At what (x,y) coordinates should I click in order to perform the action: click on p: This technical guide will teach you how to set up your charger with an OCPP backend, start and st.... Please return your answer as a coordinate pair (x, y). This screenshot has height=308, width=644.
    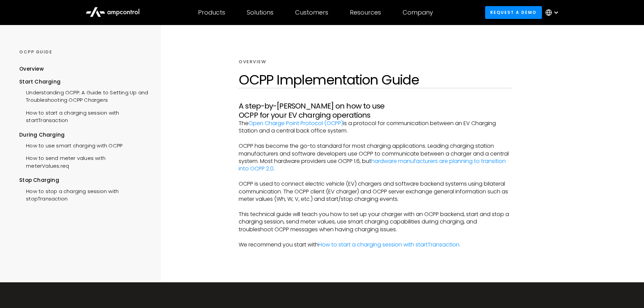
    Looking at the image, I should click on (376, 222).